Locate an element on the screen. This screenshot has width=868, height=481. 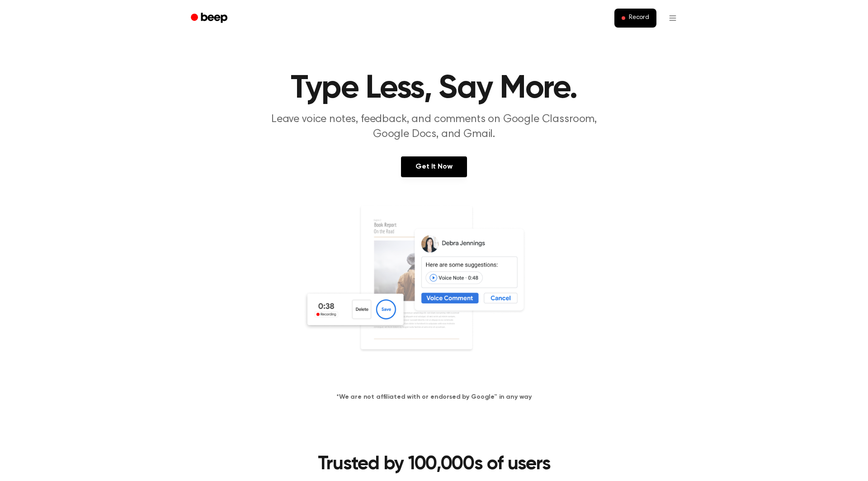
a: Beep is located at coordinates (210, 18).